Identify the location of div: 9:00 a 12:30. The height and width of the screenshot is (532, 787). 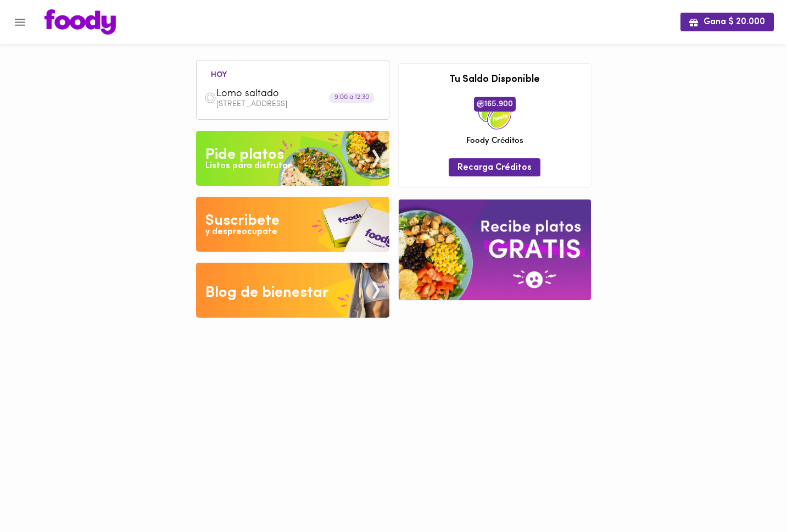
(351, 98).